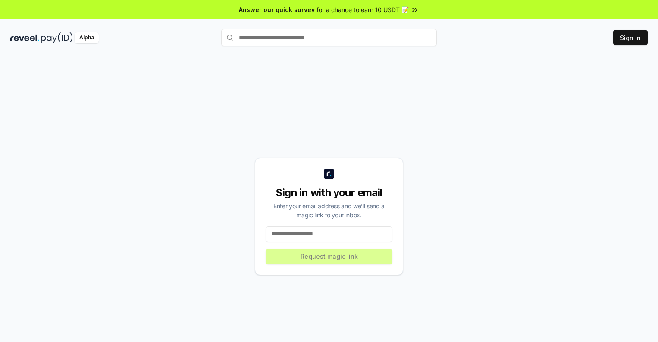  I want to click on div: Enter your email address and we’ll send a magic link to your inbox., so click(329, 210).